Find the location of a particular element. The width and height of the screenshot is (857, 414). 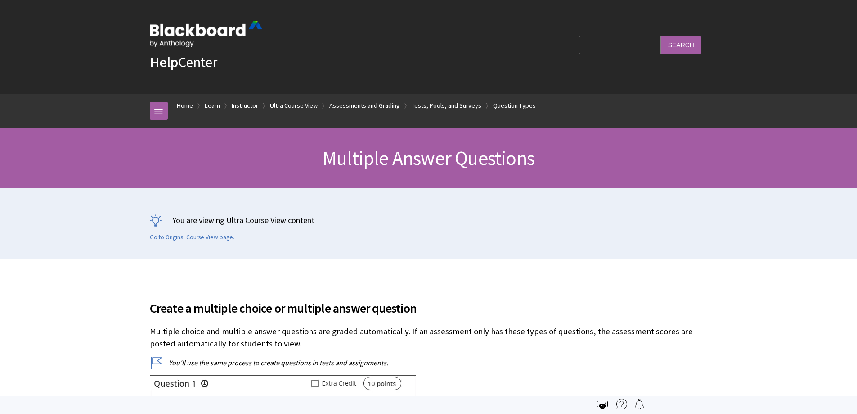

img: Follow this page is located at coordinates (640, 404).